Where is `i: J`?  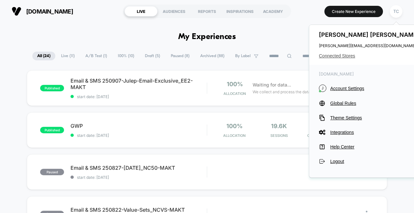
i: J is located at coordinates (322, 88).